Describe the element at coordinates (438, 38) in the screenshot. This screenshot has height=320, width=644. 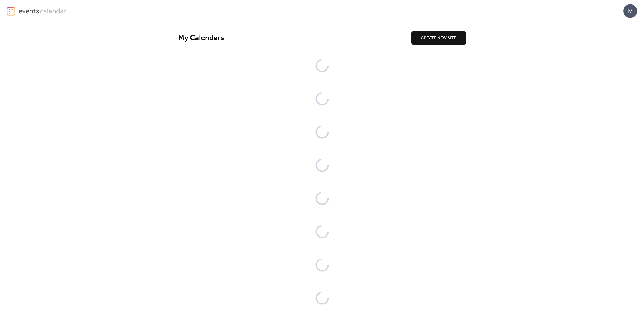
I see `button: CREATE NEW SITE` at that location.